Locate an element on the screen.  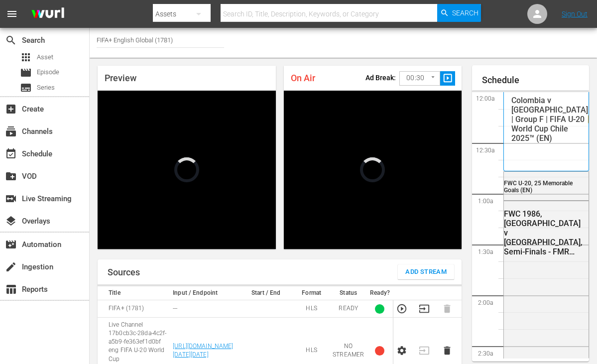
button: Preview Stream is located at coordinates (402, 309).